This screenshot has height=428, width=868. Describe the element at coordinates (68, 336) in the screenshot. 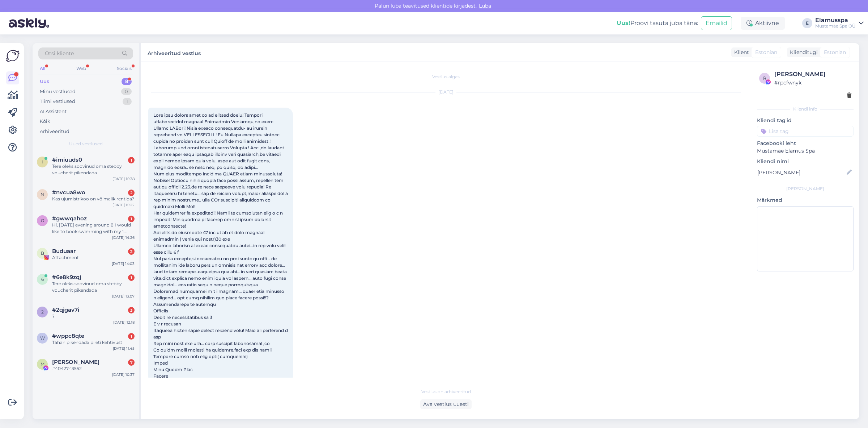

I see `span: #wppc8qte` at that location.